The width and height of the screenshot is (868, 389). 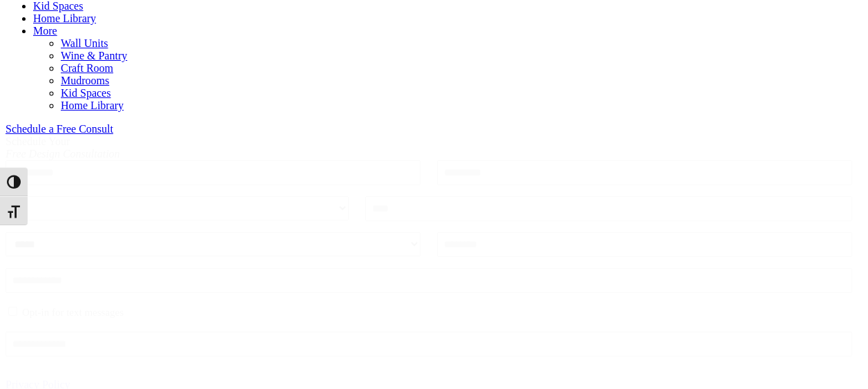 I want to click on a: More menu text will display only on big screen, so click(x=45, y=30).